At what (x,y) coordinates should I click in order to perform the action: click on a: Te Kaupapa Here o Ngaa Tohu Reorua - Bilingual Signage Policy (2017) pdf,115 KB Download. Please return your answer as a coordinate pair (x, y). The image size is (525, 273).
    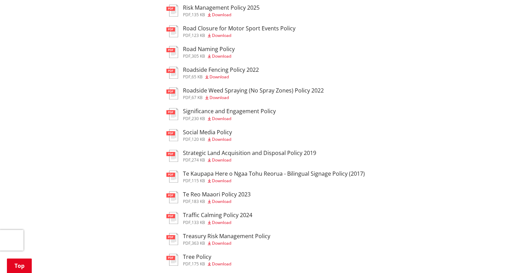
    Looking at the image, I should click on (266, 177).